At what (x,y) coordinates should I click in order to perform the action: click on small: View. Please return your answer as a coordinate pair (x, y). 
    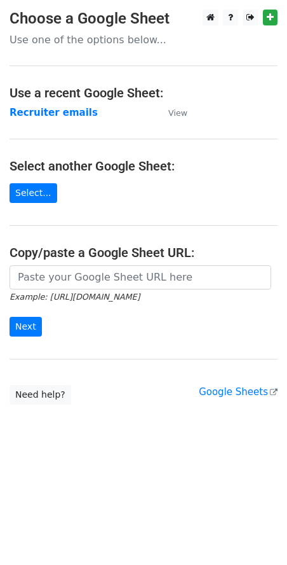
    Looking at the image, I should click on (178, 113).